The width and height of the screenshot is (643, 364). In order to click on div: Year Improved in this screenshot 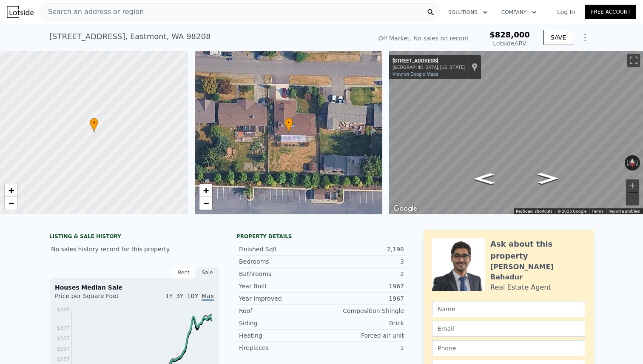, I will do `click(280, 298)`.